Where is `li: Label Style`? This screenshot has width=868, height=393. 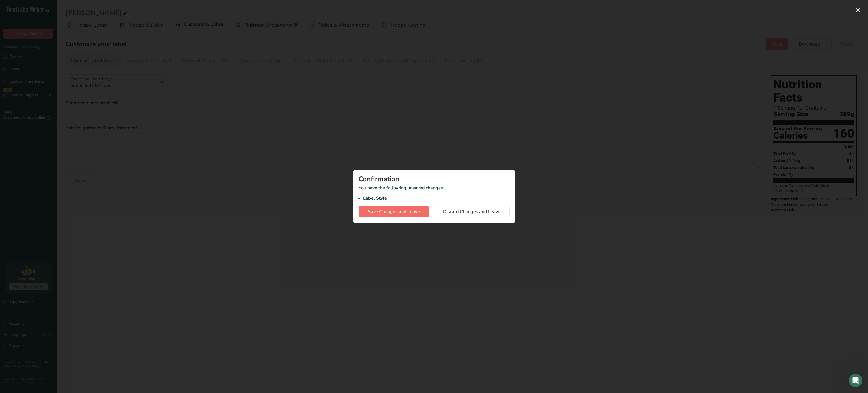
li: Label Style is located at coordinates (436, 198).